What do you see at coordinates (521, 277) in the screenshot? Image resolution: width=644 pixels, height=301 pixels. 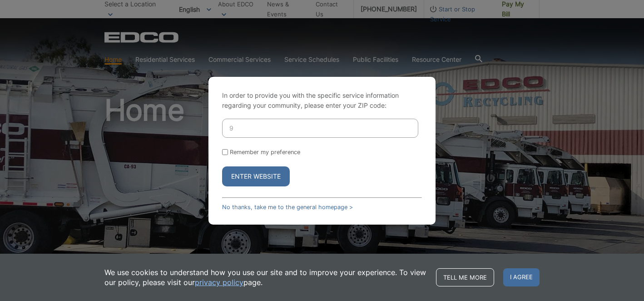 I see `span: I agree` at bounding box center [521, 277].